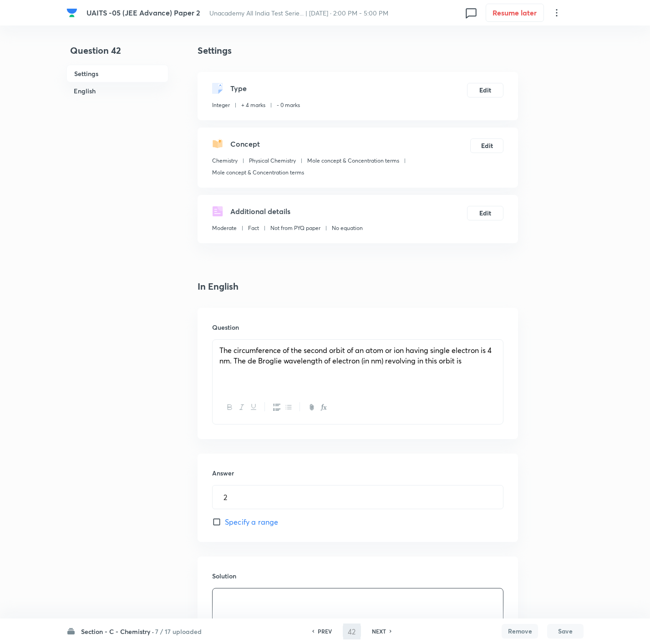 This screenshot has height=644, width=650. Describe the element at coordinates (238, 88) in the screenshot. I see `h5: Type` at that location.